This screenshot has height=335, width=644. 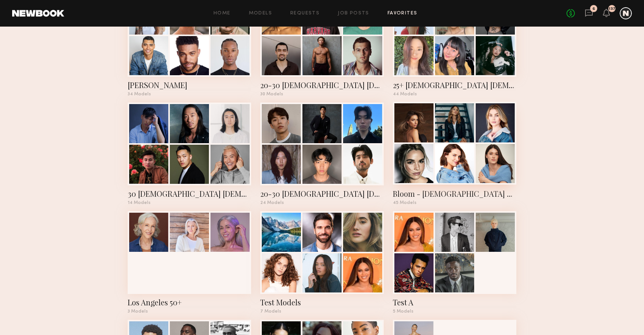 I want to click on div: 45 Models, so click(x=454, y=203).